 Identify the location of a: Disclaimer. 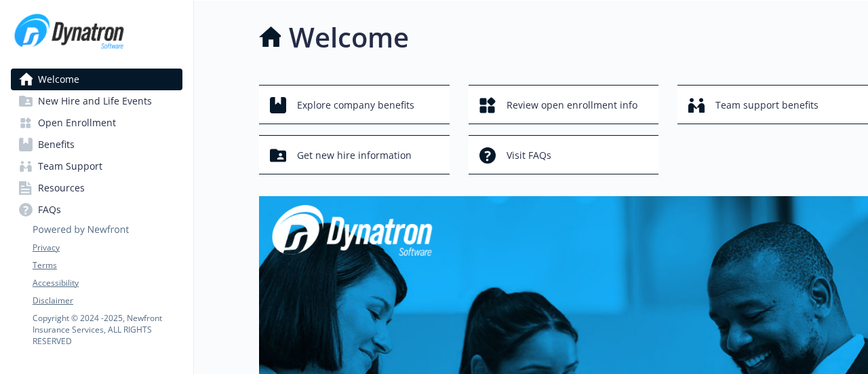
(107, 300).